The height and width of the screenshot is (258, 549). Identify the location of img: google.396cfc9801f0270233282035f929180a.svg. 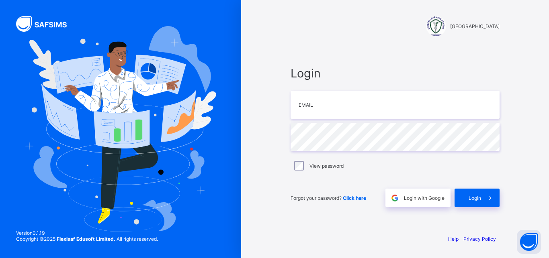
(395, 198).